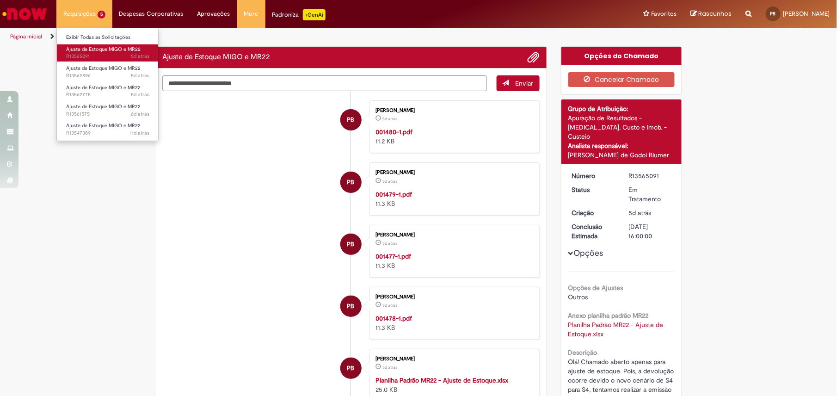 The height and width of the screenshot is (396, 837). What do you see at coordinates (649, 194) in the screenshot?
I see `div: Em Tratamento` at bounding box center [649, 194].